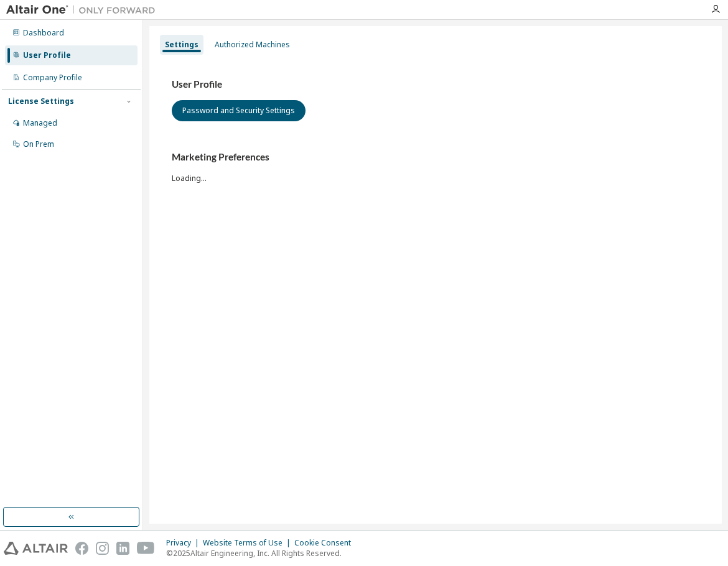 Image resolution: width=728 pixels, height=566 pixels. Describe the element at coordinates (262, 553) in the screenshot. I see `p: © 2025 Altair Engineering, Inc. All Rights Reserved.` at that location.